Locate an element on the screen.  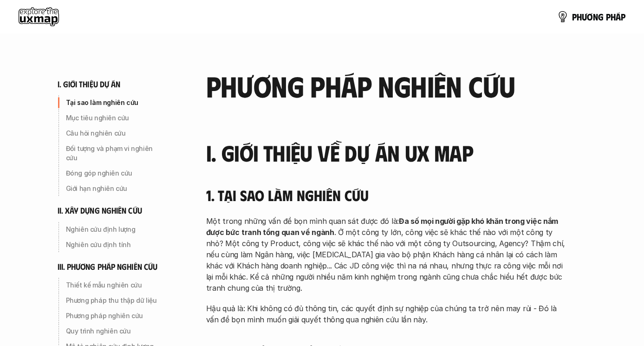
h6: i. giới thiệu dự án is located at coordinates (89, 84).